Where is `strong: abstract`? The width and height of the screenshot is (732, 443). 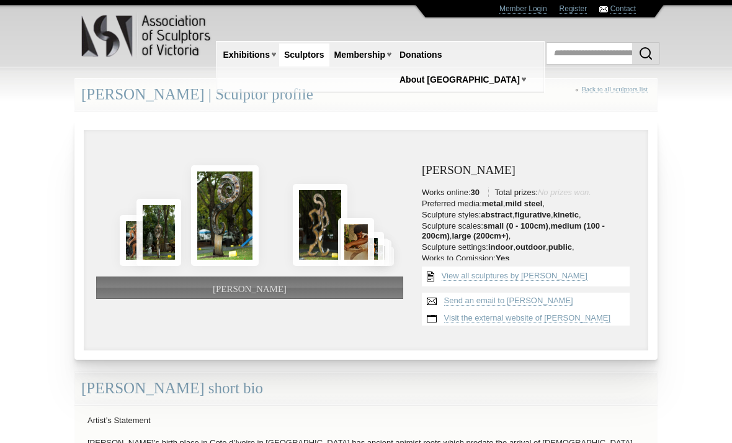 strong: abstract is located at coordinates (497, 214).